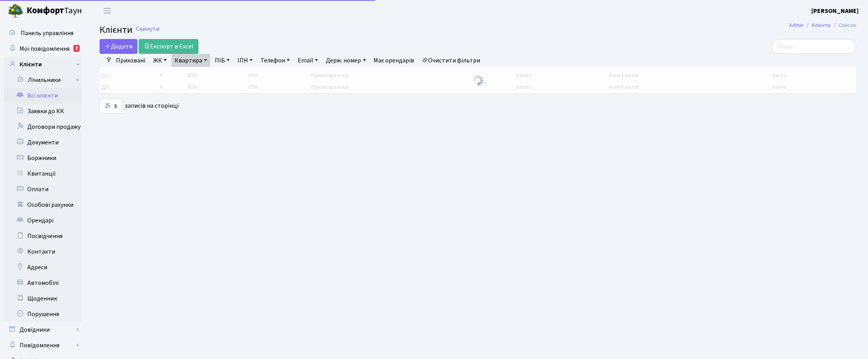 This screenshot has height=359, width=868. What do you see at coordinates (814, 46) in the screenshot?
I see `input: Пошук...` at bounding box center [814, 46].